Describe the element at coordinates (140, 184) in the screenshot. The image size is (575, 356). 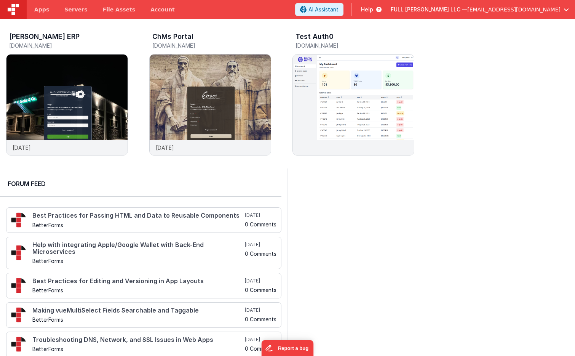
I see `h2: Forum Feed` at that location.